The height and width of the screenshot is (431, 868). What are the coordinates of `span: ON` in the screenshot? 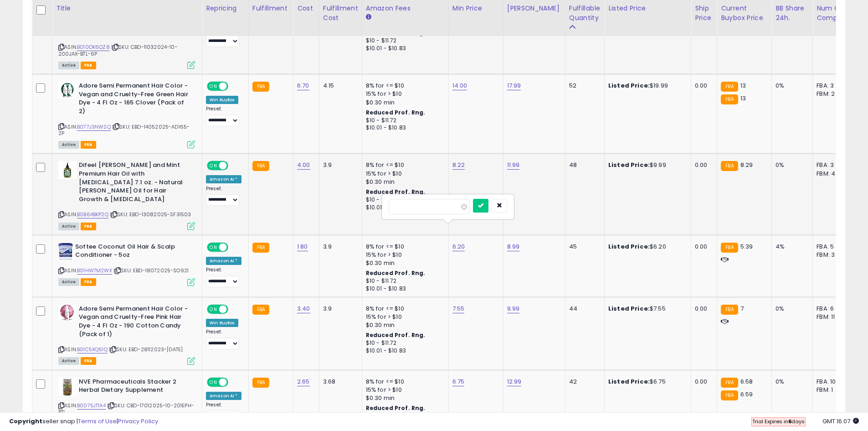 It's located at (213, 247).